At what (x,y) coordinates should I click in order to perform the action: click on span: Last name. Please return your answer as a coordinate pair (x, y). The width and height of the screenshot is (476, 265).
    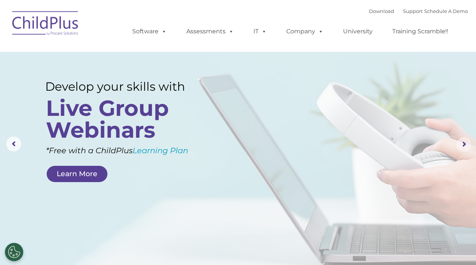
    Looking at the image, I should click on (114, 52).